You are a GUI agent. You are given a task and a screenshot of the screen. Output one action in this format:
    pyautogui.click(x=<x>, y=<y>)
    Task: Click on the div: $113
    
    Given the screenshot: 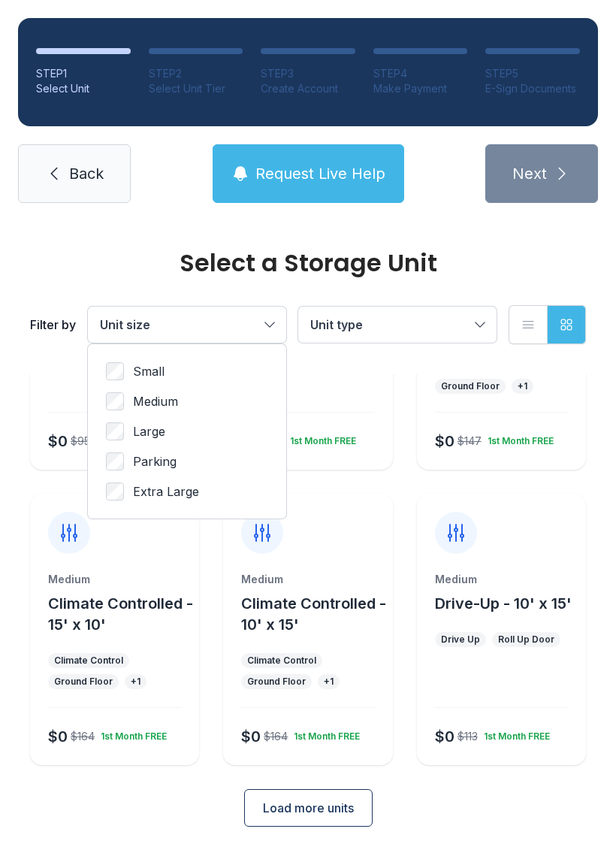 What is the action you would take?
    pyautogui.click(x=467, y=736)
    